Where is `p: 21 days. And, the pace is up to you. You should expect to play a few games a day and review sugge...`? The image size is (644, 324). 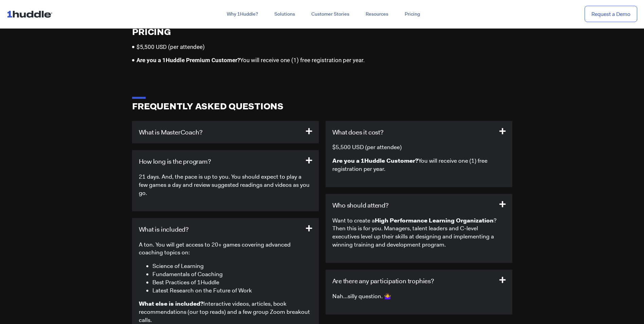
p: 21 days. And, the pace is up to you. You should expect to play a few games a day and review sugge... is located at coordinates (224, 185).